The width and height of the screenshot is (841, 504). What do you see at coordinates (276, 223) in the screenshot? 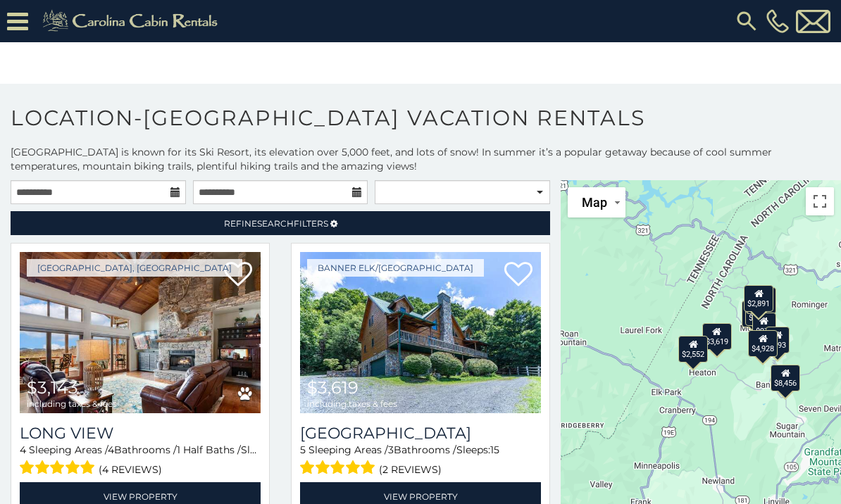
I see `span: Search` at bounding box center [276, 223].